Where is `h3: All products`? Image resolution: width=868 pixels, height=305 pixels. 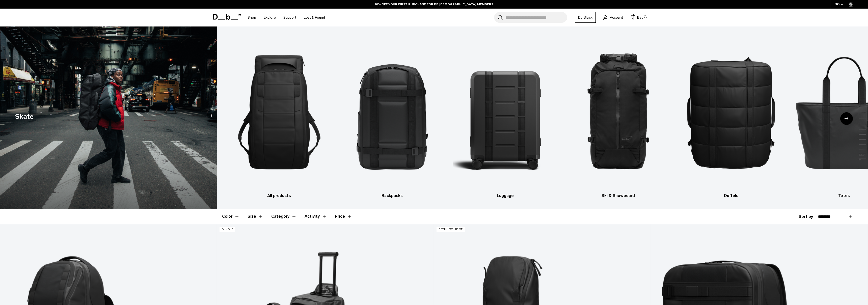
h3: All products is located at coordinates (279, 196).